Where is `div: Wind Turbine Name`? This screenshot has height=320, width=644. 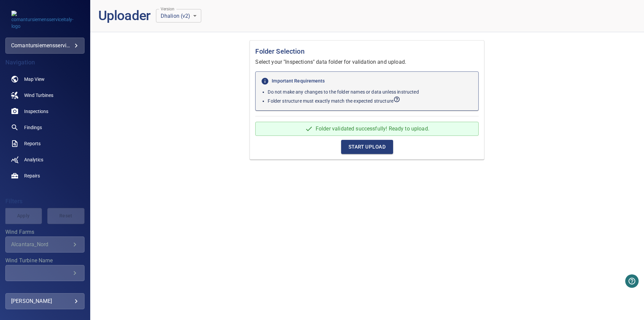
div: Wind Turbine Name is located at coordinates (45, 272).